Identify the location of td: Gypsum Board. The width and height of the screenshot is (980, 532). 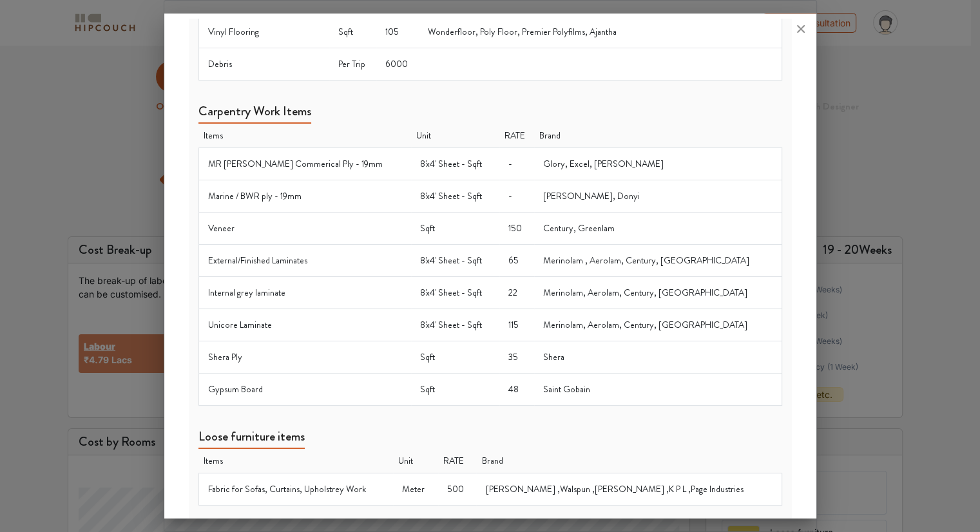
(305, 389).